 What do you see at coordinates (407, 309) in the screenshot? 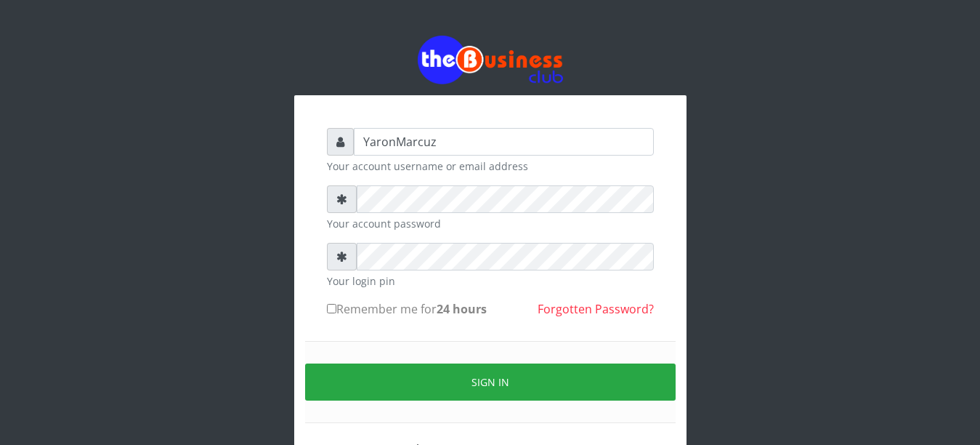
I see `label: Remember me for` at bounding box center [407, 309].